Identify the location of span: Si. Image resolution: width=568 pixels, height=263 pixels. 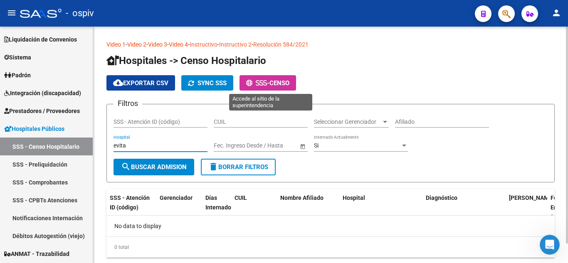
(316, 146).